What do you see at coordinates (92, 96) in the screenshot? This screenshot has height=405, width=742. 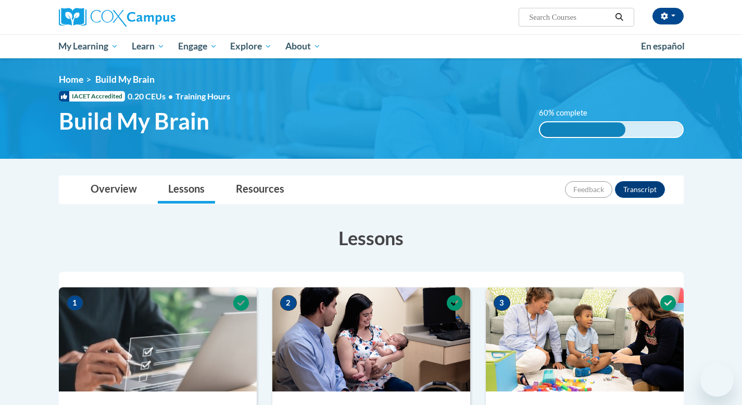 I see `span: IACET Accredited` at bounding box center [92, 96].